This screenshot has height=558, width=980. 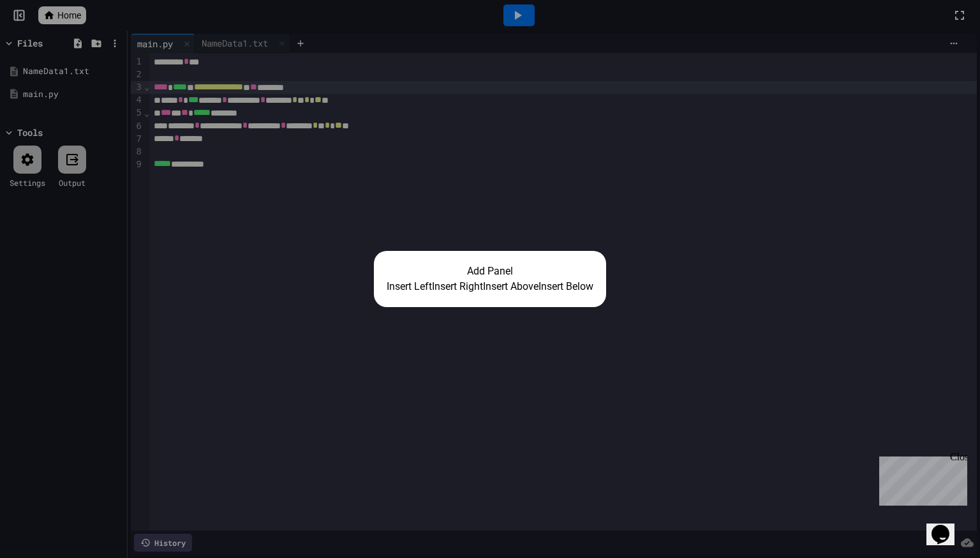 I want to click on button: Insert Below, so click(x=566, y=287).